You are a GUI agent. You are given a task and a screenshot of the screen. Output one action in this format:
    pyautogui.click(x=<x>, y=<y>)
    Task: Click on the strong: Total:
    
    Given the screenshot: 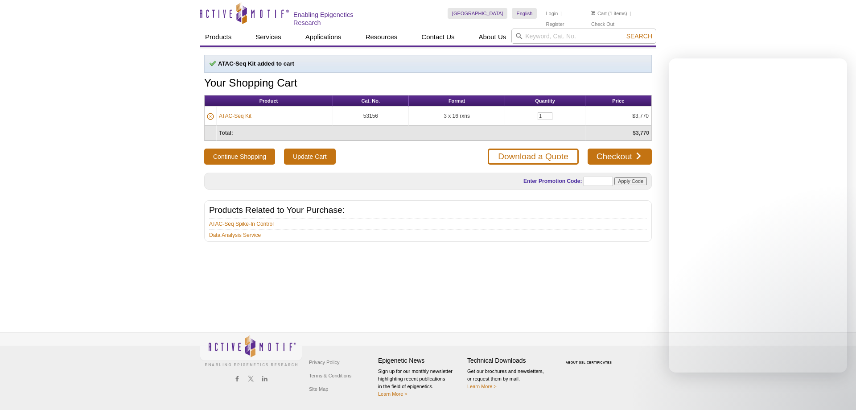 What is the action you would take?
    pyautogui.click(x=226, y=133)
    